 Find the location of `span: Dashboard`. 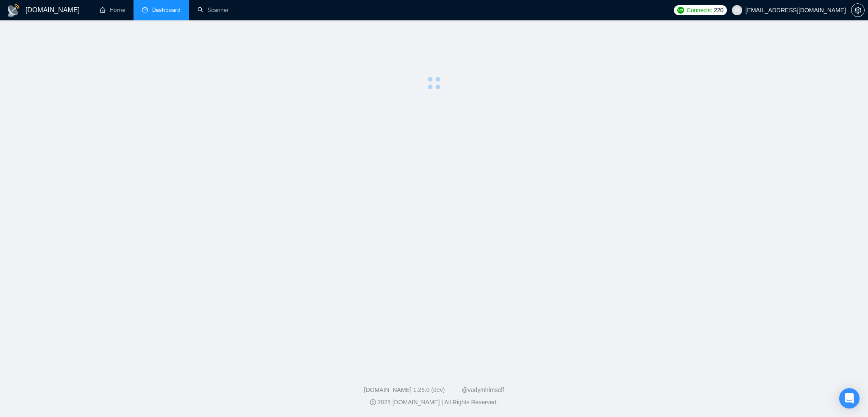

span: Dashboard is located at coordinates (166, 10).